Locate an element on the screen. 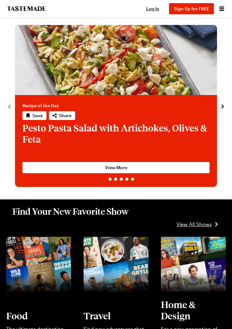  span: Go to slide 5 is located at coordinates (127, 179).